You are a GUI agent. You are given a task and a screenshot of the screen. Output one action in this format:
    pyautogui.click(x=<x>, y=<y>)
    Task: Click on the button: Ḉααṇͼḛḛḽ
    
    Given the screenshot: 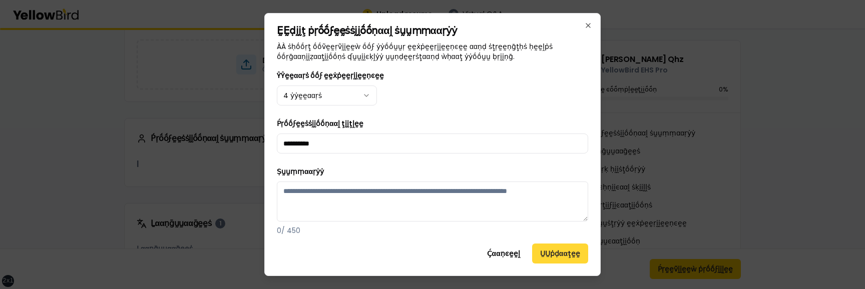 What is the action you would take?
    pyautogui.click(x=503, y=254)
    